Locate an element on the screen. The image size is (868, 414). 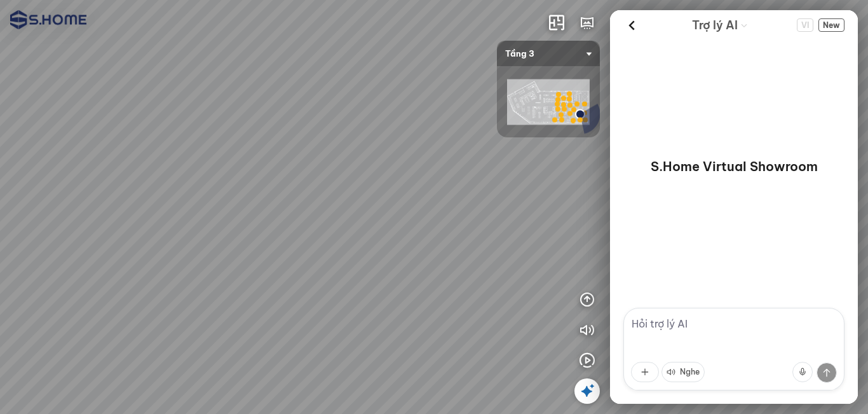
button: New Chat is located at coordinates (831, 25).